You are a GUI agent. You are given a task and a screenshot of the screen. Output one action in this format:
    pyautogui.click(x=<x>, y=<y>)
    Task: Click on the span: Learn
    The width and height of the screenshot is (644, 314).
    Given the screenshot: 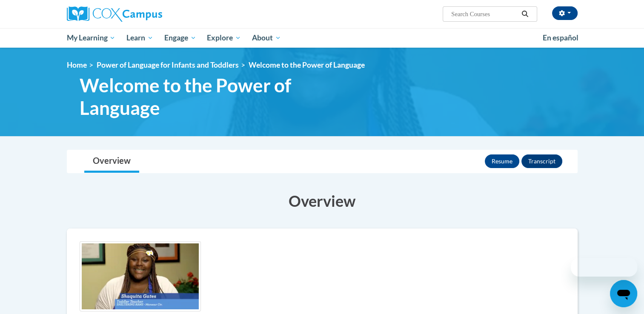 What is the action you would take?
    pyautogui.click(x=140, y=38)
    